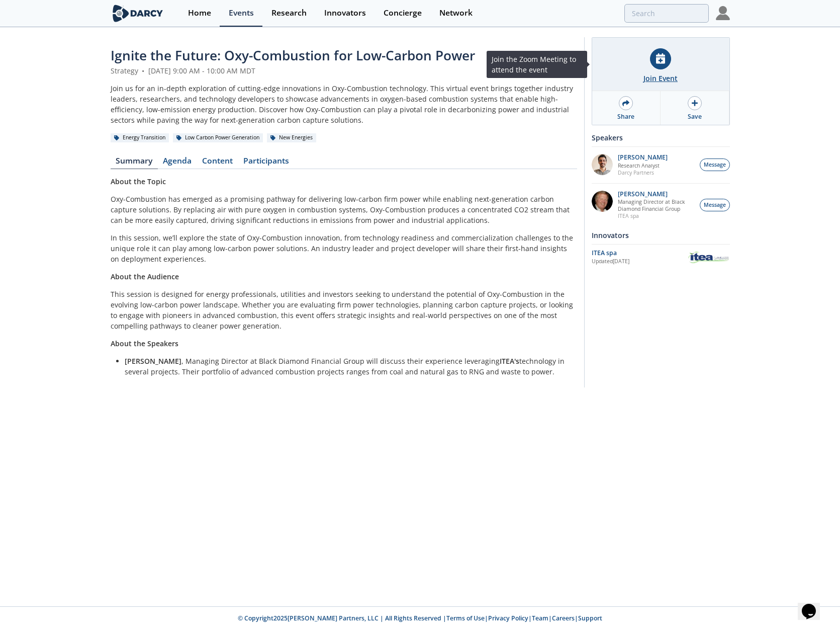 This screenshot has width=840, height=630. I want to click on p: Research Analyst, so click(643, 165).